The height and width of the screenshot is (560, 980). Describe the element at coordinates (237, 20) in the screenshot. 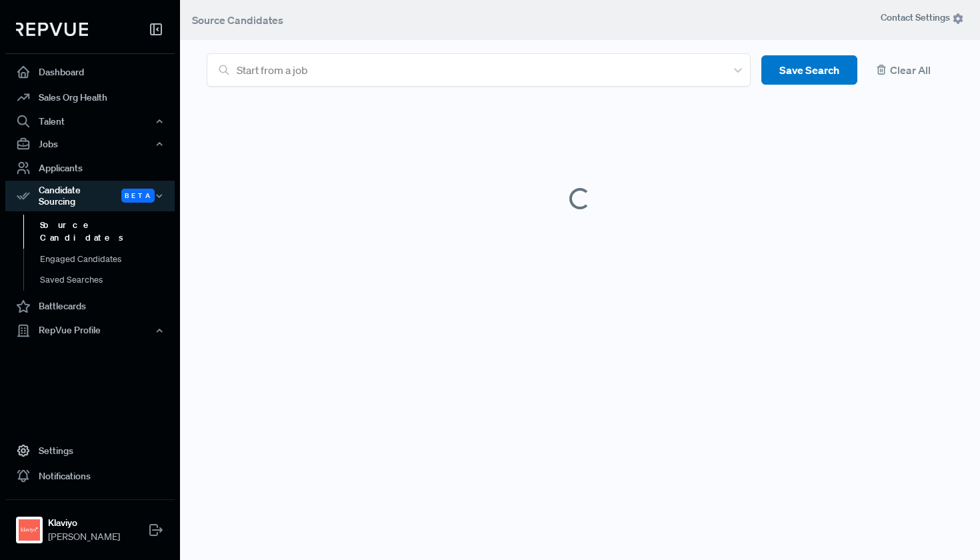

I see `span: Source Candidates` at that location.